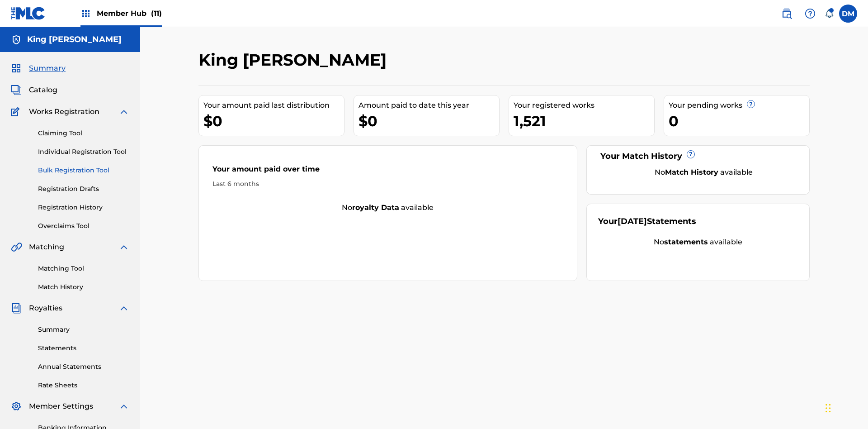 Image resolution: width=868 pixels, height=429 pixels. What do you see at coordinates (16, 90) in the screenshot?
I see `img: Catalog` at bounding box center [16, 90].